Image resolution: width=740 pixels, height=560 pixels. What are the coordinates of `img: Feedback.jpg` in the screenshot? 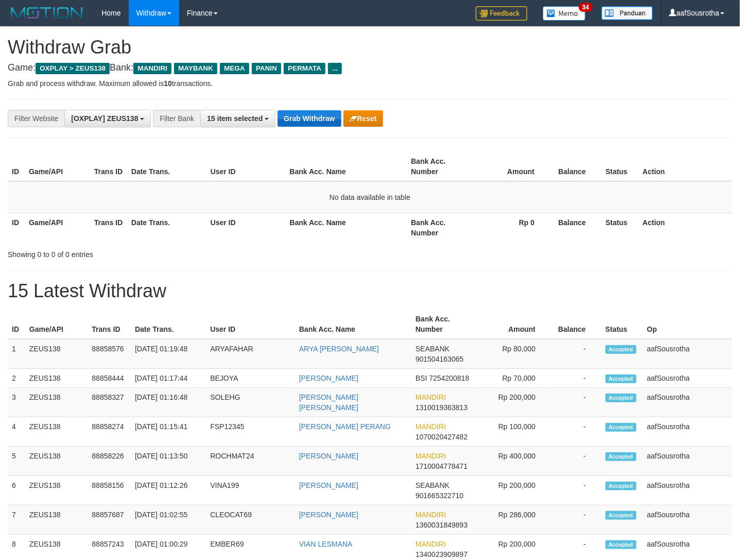 It's located at (502, 13).